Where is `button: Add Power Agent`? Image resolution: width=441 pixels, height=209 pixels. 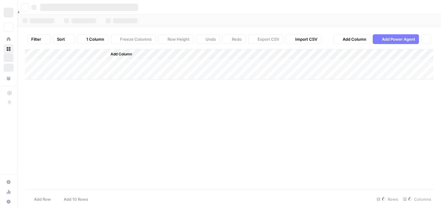
button: Add Power Agent is located at coordinates (396, 39).